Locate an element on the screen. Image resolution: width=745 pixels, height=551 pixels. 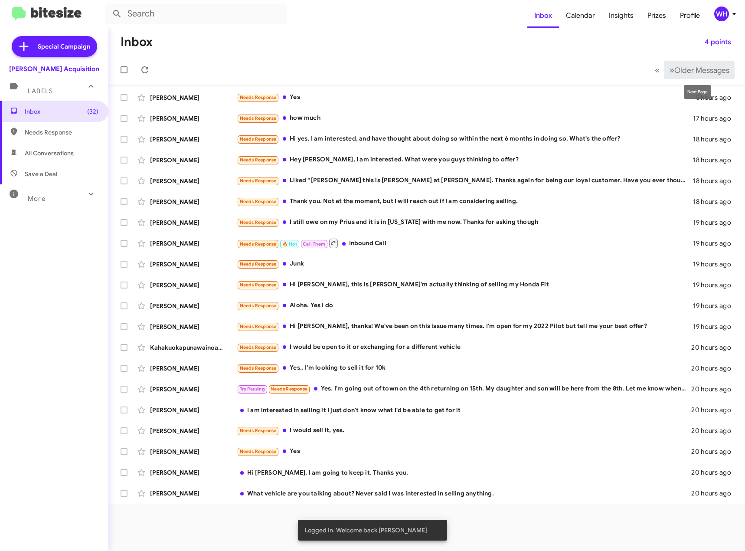
span: Try Pausing is located at coordinates (252, 389).